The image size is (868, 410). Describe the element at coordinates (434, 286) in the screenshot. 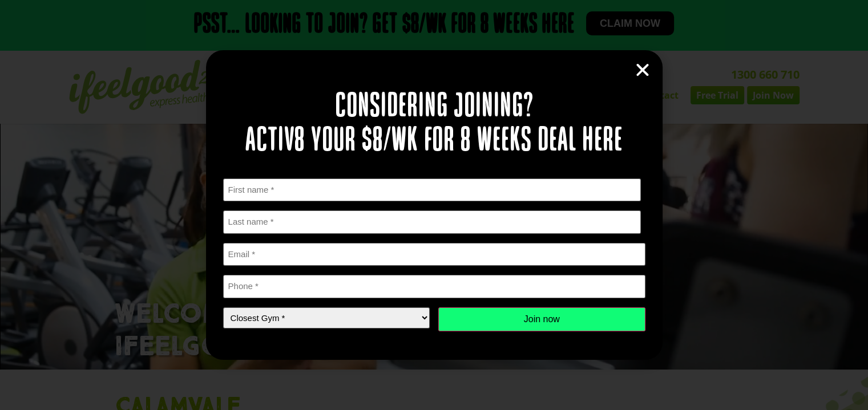

I see `input: Phone *` at that location.